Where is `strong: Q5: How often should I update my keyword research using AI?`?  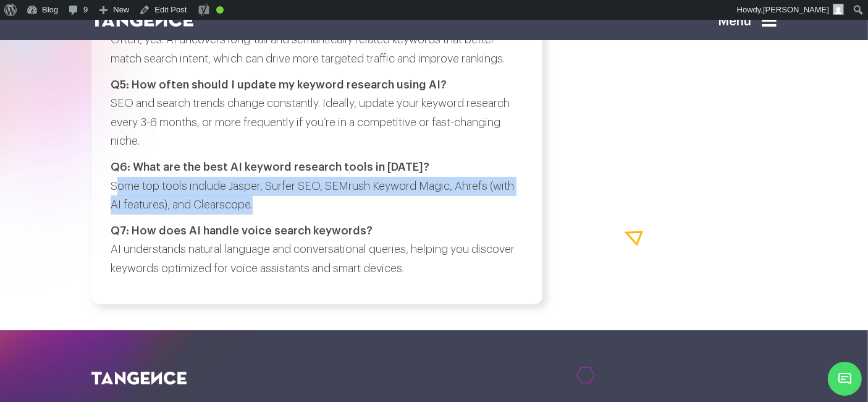
strong: Q5: How often should I update my keyword research using AI? is located at coordinates (279, 84).